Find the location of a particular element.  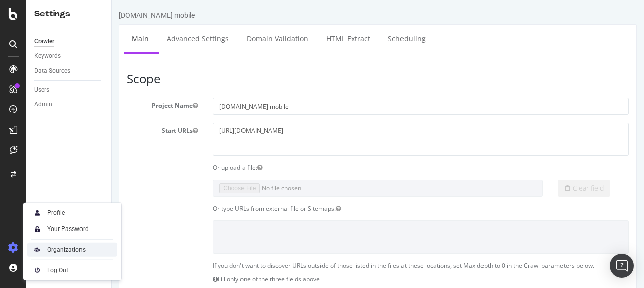

a: Organizations is located at coordinates (72, 249).